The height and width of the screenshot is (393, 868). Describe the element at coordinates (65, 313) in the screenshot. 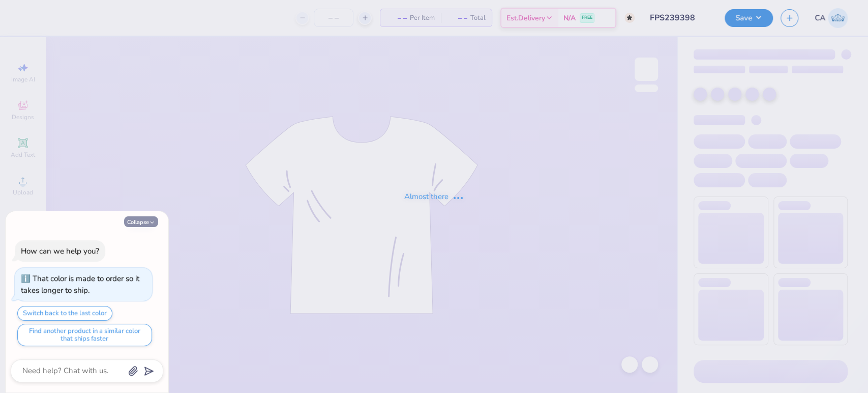

I see `button: Switch back to the last color` at that location.